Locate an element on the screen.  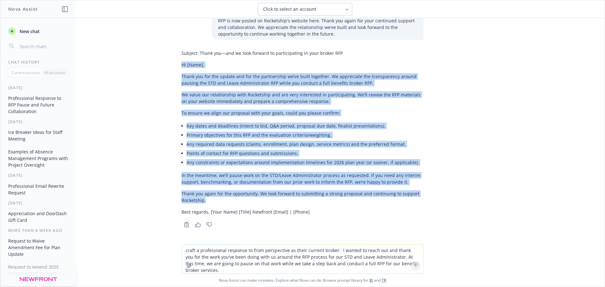
button: New chat is located at coordinates (38, 31).